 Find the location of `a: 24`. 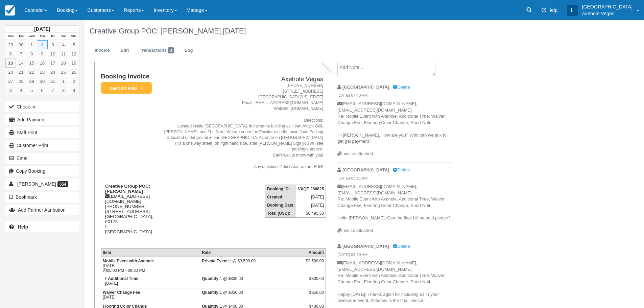

a: 24 is located at coordinates (53, 72).